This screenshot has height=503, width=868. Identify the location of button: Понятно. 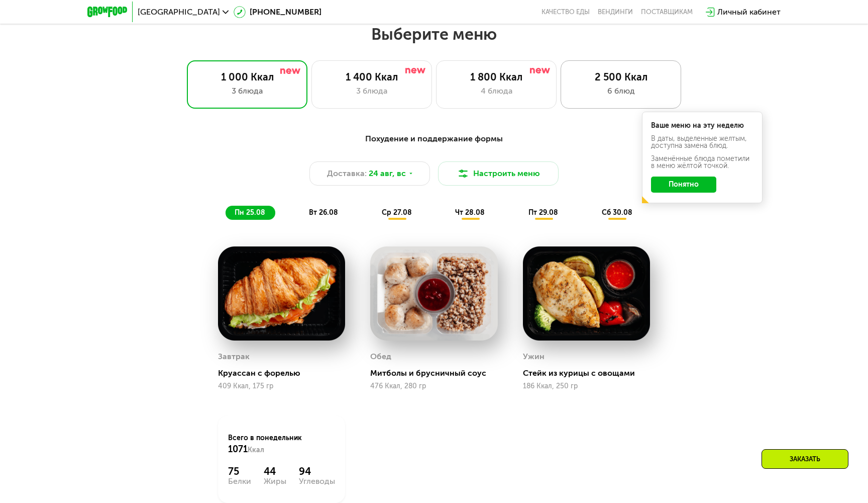
(684, 184).